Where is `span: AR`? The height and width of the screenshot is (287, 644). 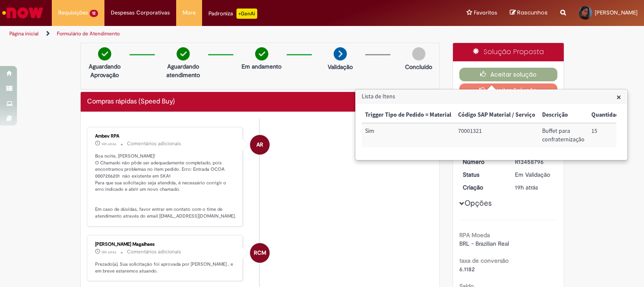 span: AR is located at coordinates (260, 145).